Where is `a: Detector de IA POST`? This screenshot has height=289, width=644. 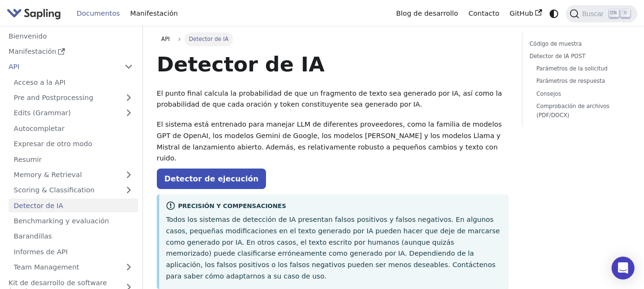 a: Detector de IA POST is located at coordinates (578, 56).